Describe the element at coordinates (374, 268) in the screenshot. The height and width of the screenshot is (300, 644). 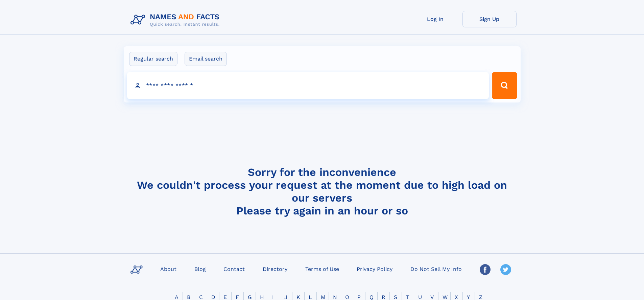
I see `a: Privacy Policy` at that location.